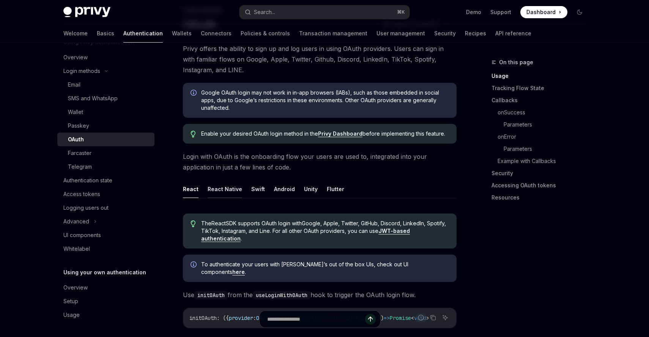  I want to click on button: Search...⌘K, so click(325, 12).